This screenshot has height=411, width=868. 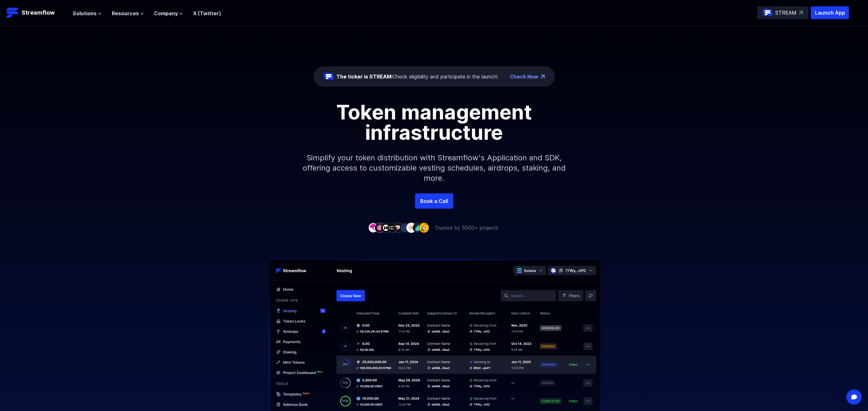 I want to click on span: Resources, so click(x=125, y=14).